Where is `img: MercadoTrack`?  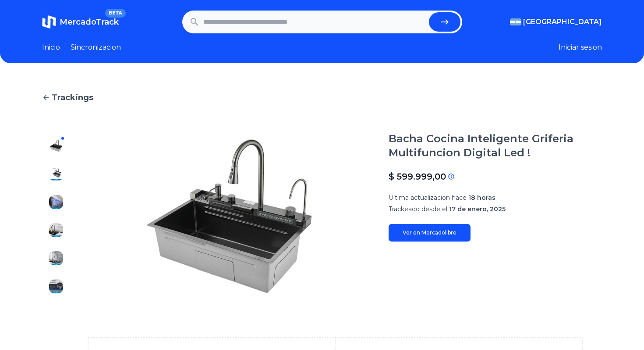 img: MercadoTrack is located at coordinates (49, 22).